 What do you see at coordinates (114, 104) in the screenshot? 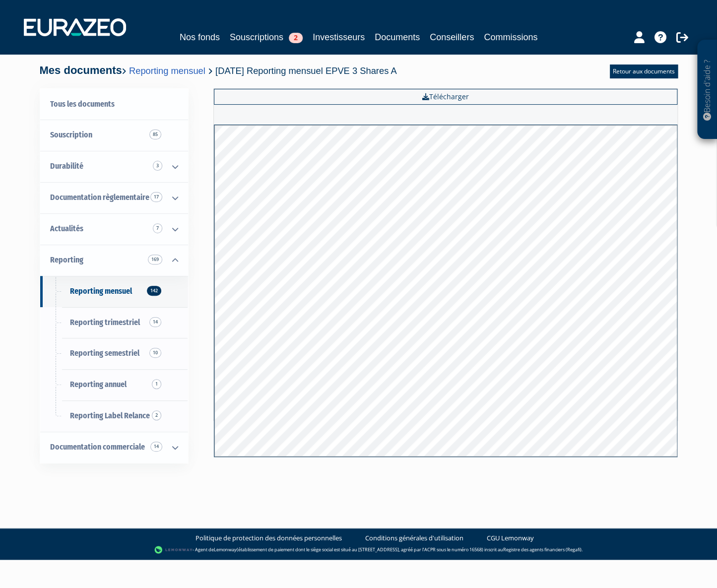
I see `a: Tous les documents` at bounding box center [114, 104].